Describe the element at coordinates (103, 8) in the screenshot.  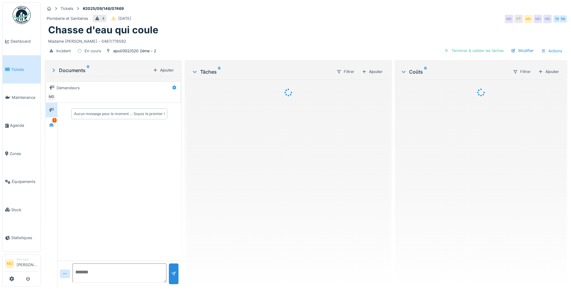
I see `strong: #2025/09/146/07469` at that location.